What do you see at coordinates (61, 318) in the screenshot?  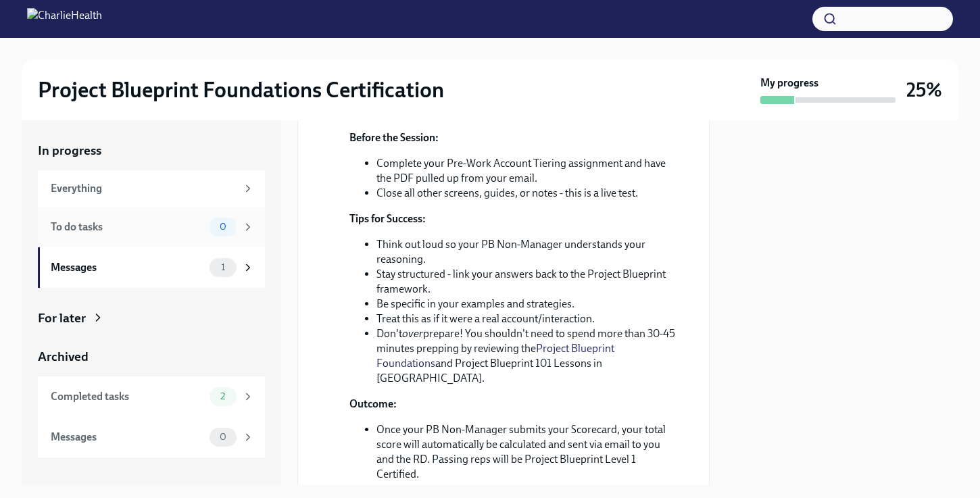 I see `div: For later` at bounding box center [61, 318].